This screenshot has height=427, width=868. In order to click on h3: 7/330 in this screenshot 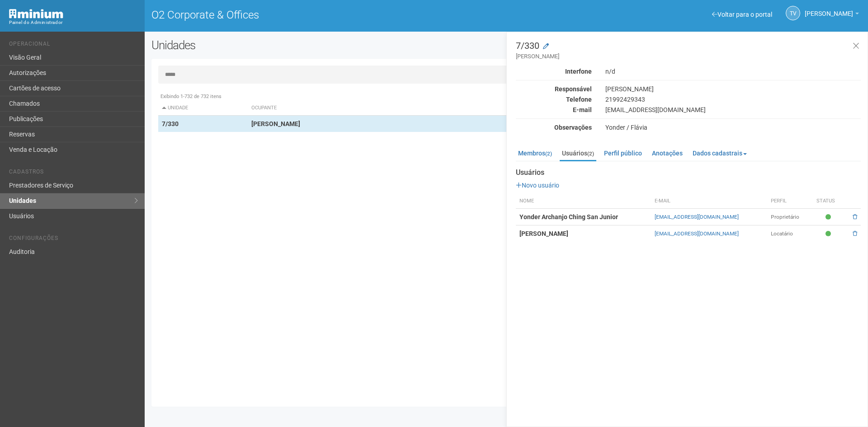, I will do `click(688, 51)`.